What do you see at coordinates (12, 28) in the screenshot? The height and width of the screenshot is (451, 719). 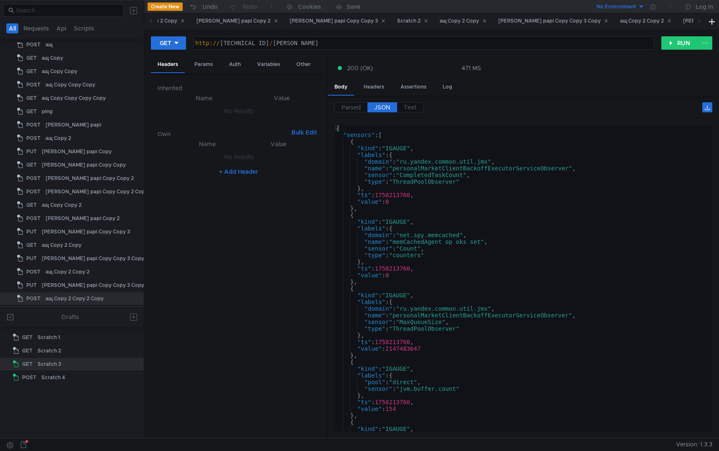 I see `button: All` at bounding box center [12, 28].